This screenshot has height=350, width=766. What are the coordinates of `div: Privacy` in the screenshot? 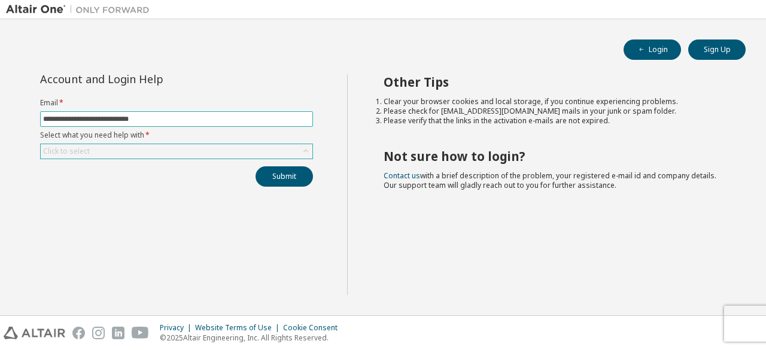 It's located at (177, 328).